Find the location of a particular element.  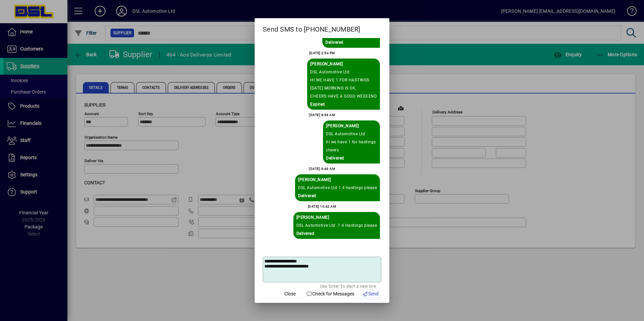

span: Check for Messages is located at coordinates (330, 294).